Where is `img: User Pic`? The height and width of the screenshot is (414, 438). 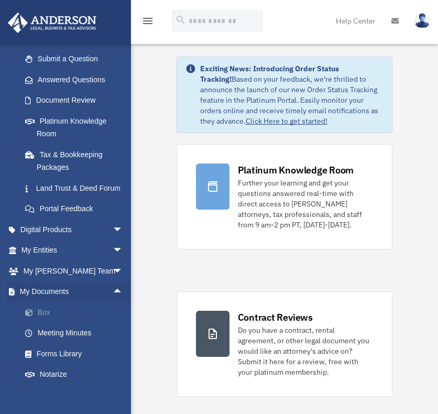
img: User Pic is located at coordinates (422, 20).